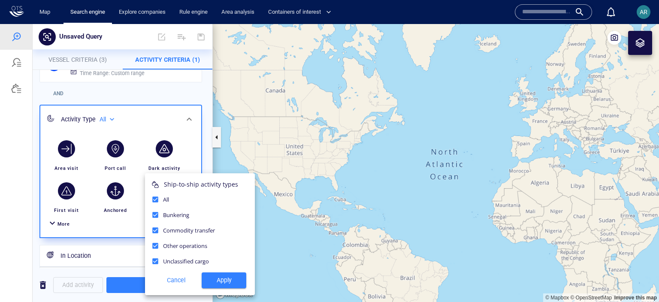 This screenshot has width=659, height=302. Describe the element at coordinates (200, 222) in the screenshot. I see `div: Other operations` at that location.